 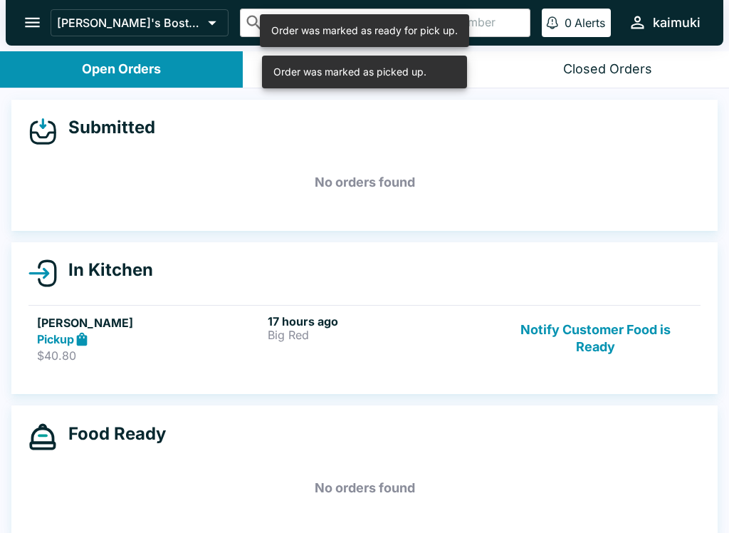 What do you see at coordinates (380, 321) in the screenshot?
I see `h6: 17 hours ago` at bounding box center [380, 321].